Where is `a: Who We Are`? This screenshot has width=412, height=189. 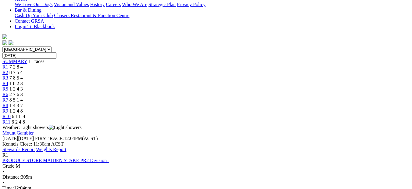 a: Who We Are is located at coordinates (135, 4).